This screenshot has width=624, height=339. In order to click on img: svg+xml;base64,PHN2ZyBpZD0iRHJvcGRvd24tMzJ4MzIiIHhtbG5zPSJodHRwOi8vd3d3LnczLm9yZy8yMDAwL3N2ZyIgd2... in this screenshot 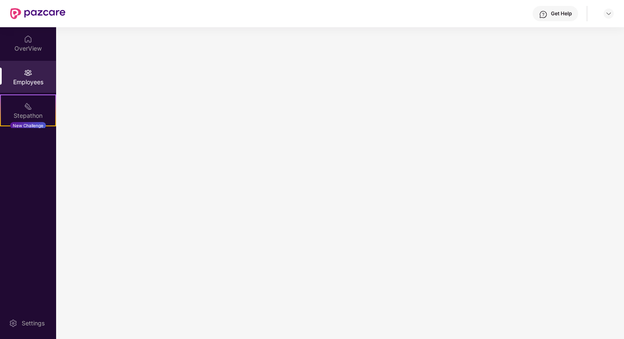, I will do `click(608, 14)`.